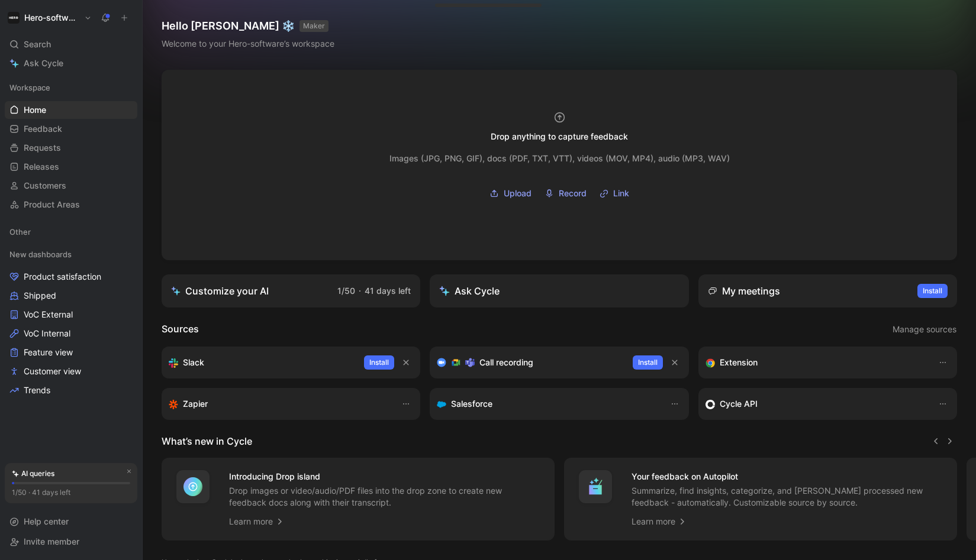  Describe the element at coordinates (36, 390) in the screenshot. I see `span: Trends` at that location.